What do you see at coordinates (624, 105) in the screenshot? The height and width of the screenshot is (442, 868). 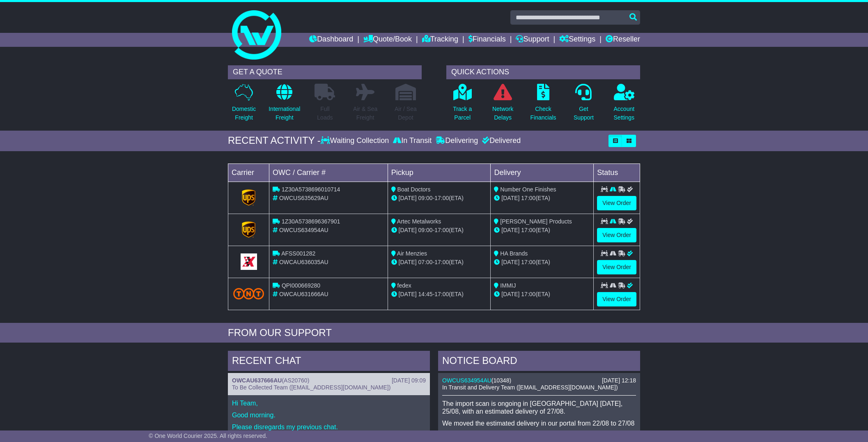 I see `a: AccountSettings` at bounding box center [624, 105].